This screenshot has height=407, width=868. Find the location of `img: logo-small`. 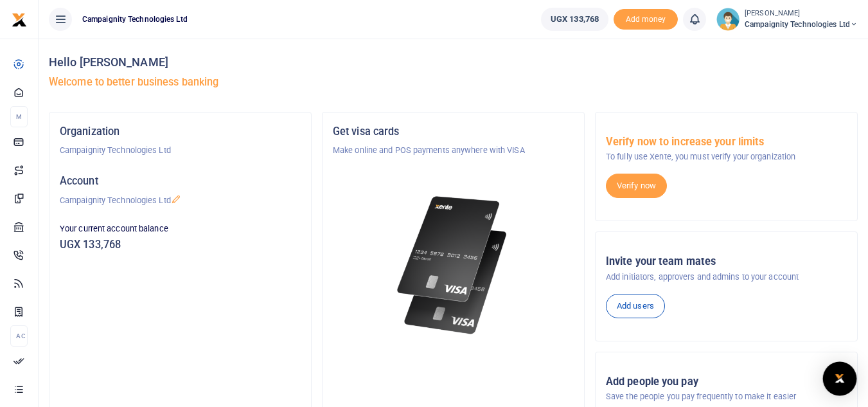

img: logo-small is located at coordinates (19, 20).